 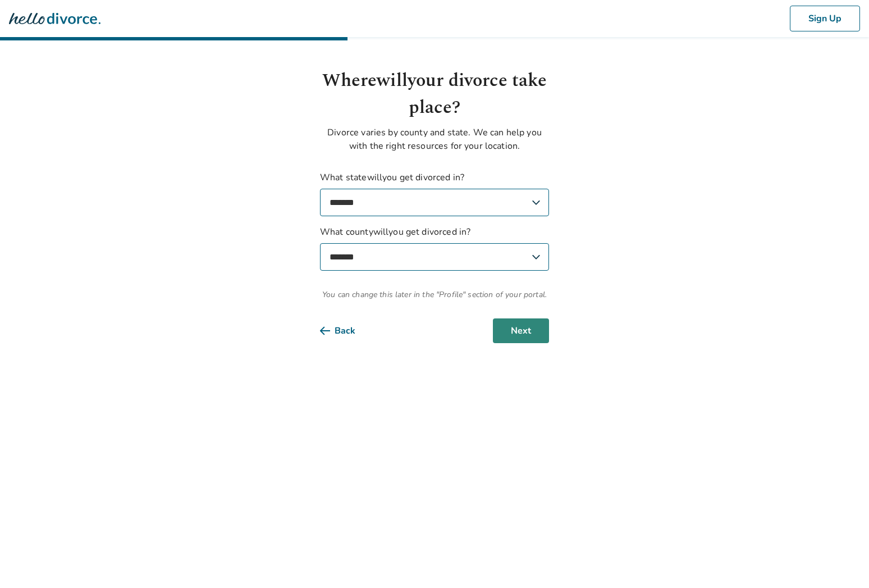 What do you see at coordinates (434, 139) in the screenshot?
I see `p: Divorce varies by county and state. We can help you with the right resources for your location.` at bounding box center [434, 139].